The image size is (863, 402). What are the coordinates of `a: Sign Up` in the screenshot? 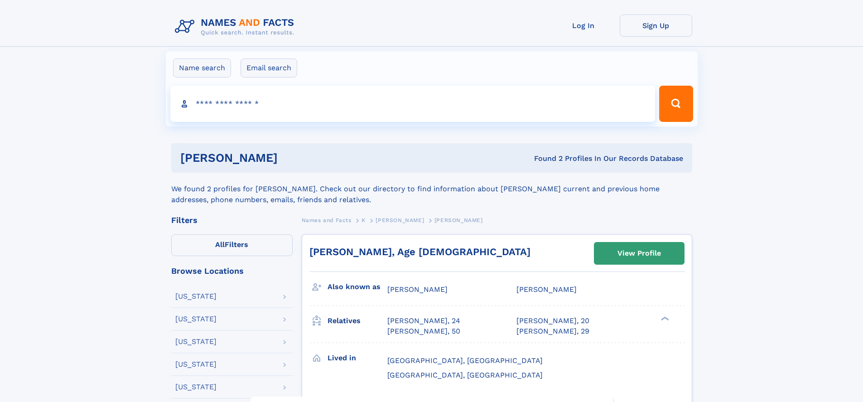 It's located at (656, 25).